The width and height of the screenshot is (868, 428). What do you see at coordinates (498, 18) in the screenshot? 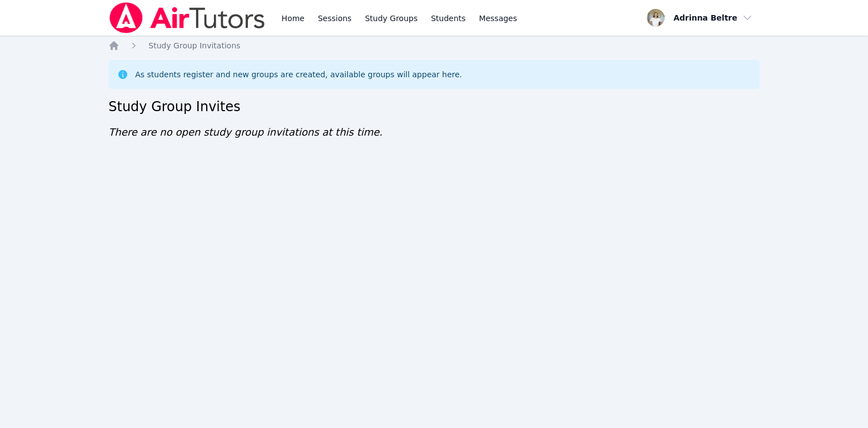
I see `span: Messages` at bounding box center [498, 18].